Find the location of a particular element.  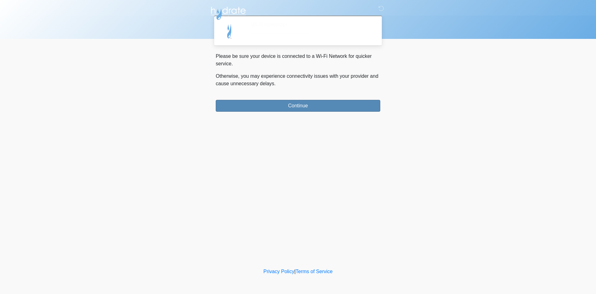

img: Hydrate IV Bar - Scottsdale Logo is located at coordinates (228, 12).